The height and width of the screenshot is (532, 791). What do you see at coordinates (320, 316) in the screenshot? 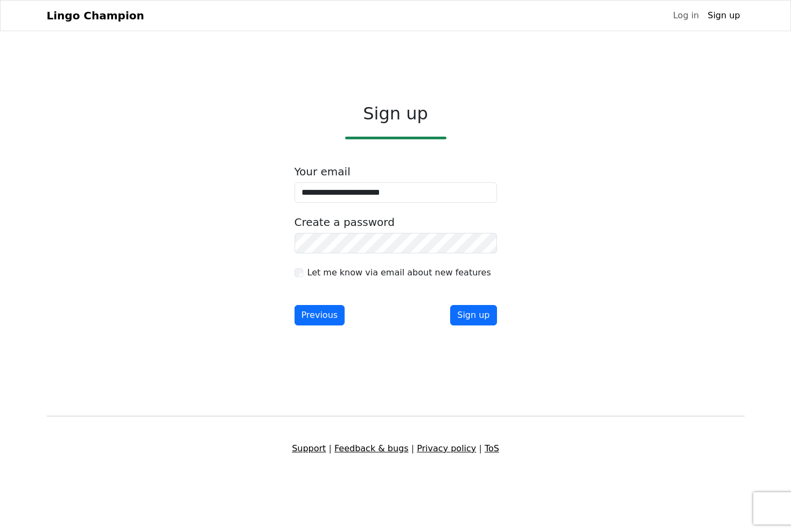
I see `button: Previous` at bounding box center [320, 316].